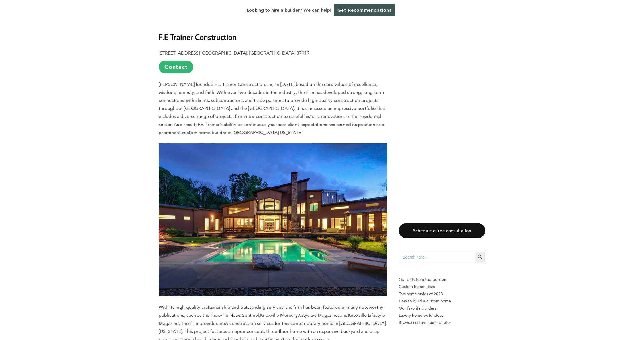 The image size is (644, 340). I want to click on p: Our favorite builders, so click(442, 308).